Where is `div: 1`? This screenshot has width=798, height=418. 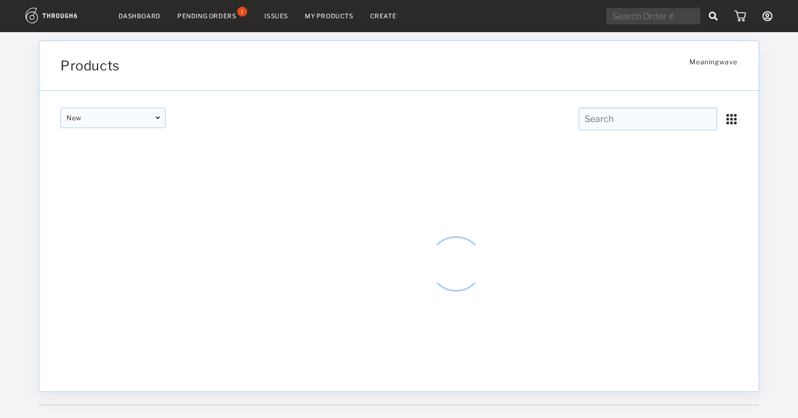 div: 1 is located at coordinates (242, 12).